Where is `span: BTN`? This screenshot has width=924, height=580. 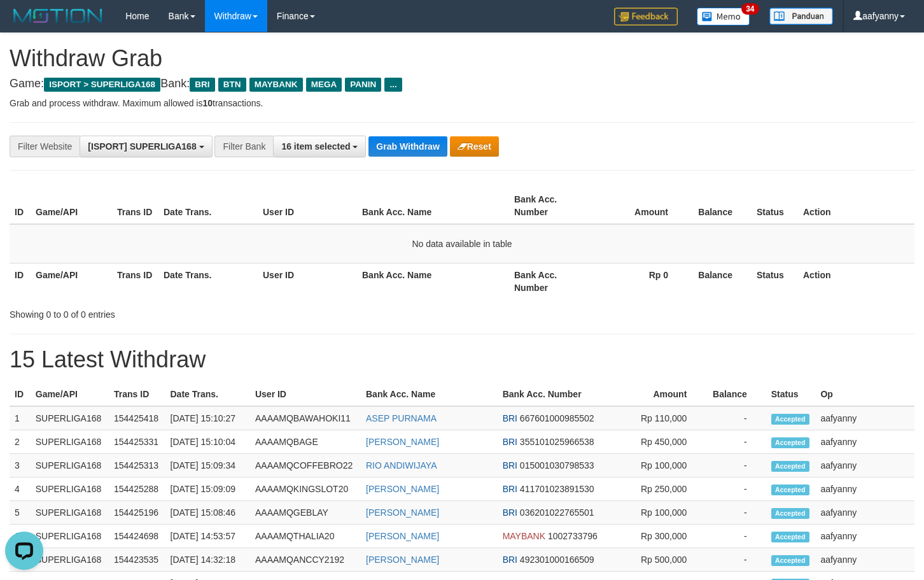 span: BTN is located at coordinates (232, 85).